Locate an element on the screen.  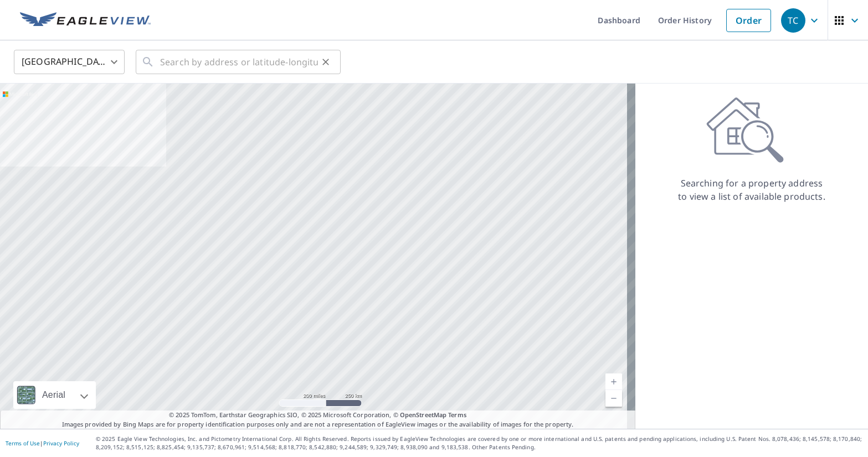
p: © 2025 Eagle View Technologies, Inc. and Pictometry International Corp. All Rights Reserved. Repo... is located at coordinates (479, 443).